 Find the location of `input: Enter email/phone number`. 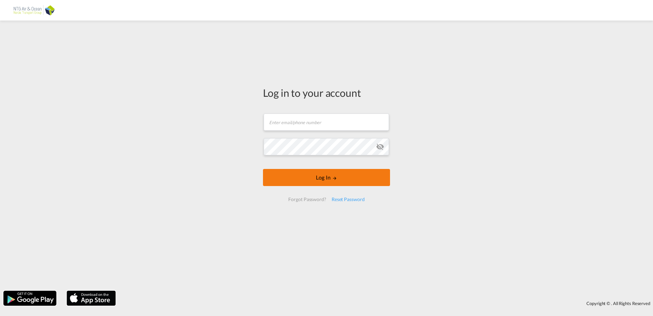

input: Enter email/phone number is located at coordinates (326, 122).